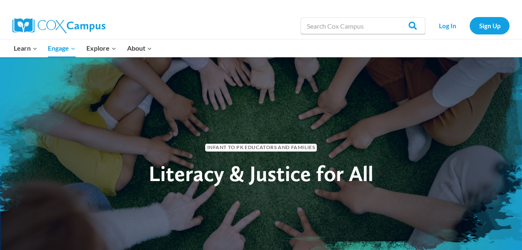 The height and width of the screenshot is (250, 522). Describe the element at coordinates (490, 25) in the screenshot. I see `a: Sign Up` at that location.